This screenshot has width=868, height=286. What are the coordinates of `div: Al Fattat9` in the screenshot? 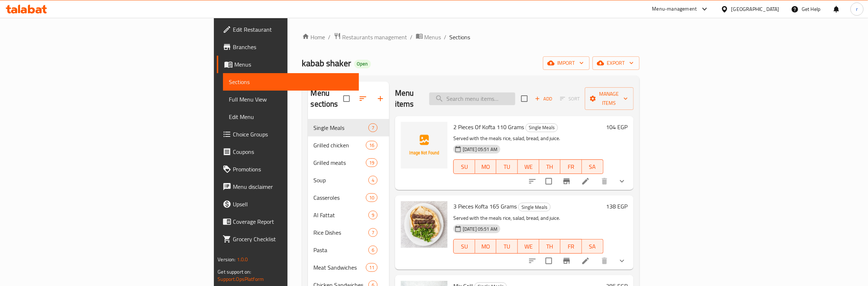 It's located at (349, 215).